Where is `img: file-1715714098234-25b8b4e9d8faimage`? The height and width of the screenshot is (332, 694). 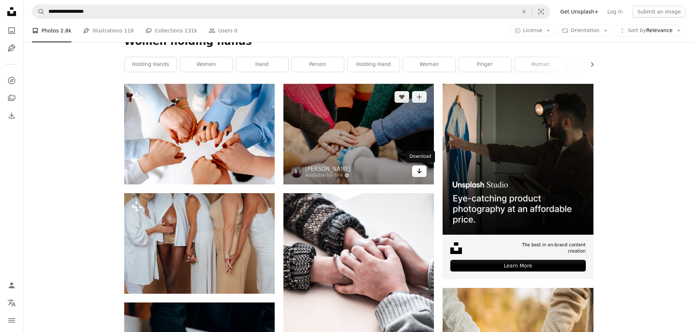 img: file-1715714098234-25b8b4e9d8faimage is located at coordinates (517, 159).